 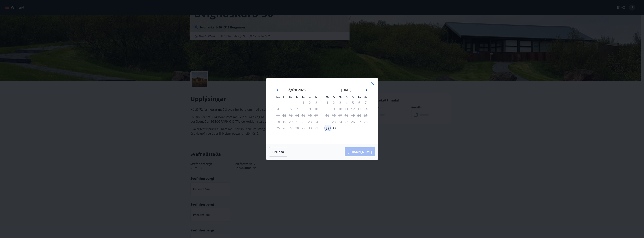 I want to click on td: Not available. föstudagur, 15. ágúst 2025, so click(x=304, y=115).